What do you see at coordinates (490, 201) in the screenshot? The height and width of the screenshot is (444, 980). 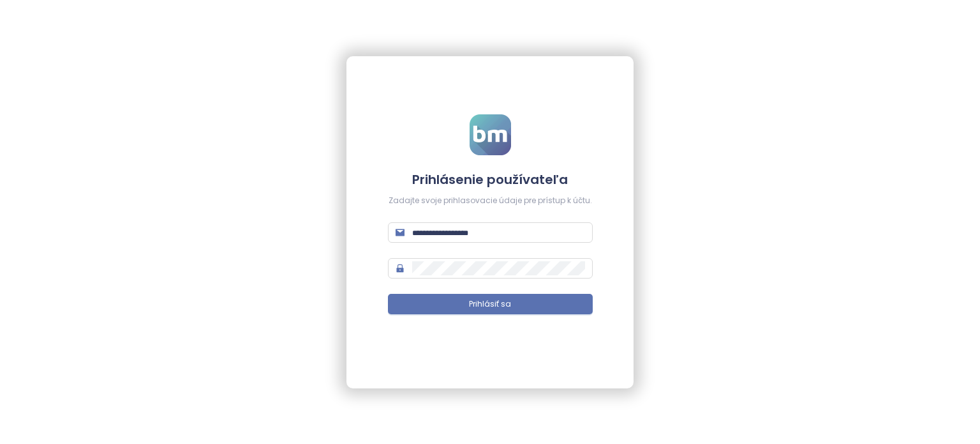 I see `div: Zadajte svoje prihlasovacie údaje pre prístup k účtu.` at bounding box center [490, 201].